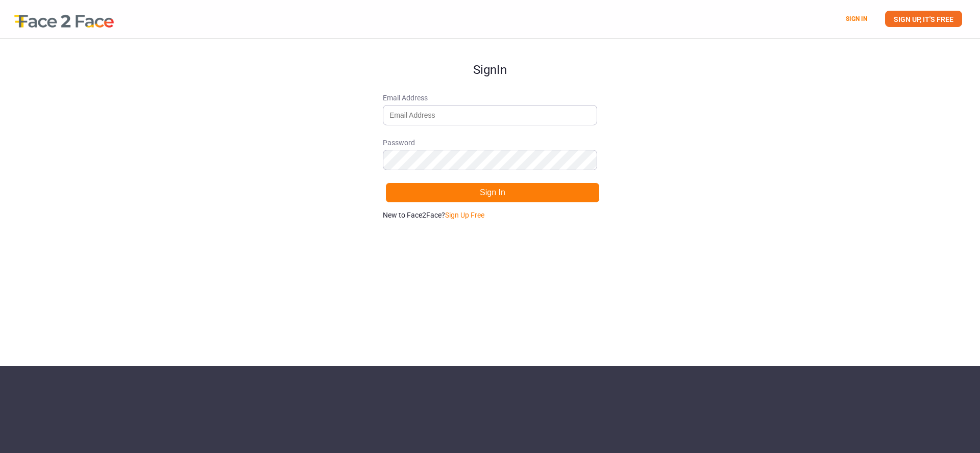 The image size is (980, 453). Describe the element at coordinates (923, 19) in the screenshot. I see `a: SIGN UP, IT'S FREE` at that location.